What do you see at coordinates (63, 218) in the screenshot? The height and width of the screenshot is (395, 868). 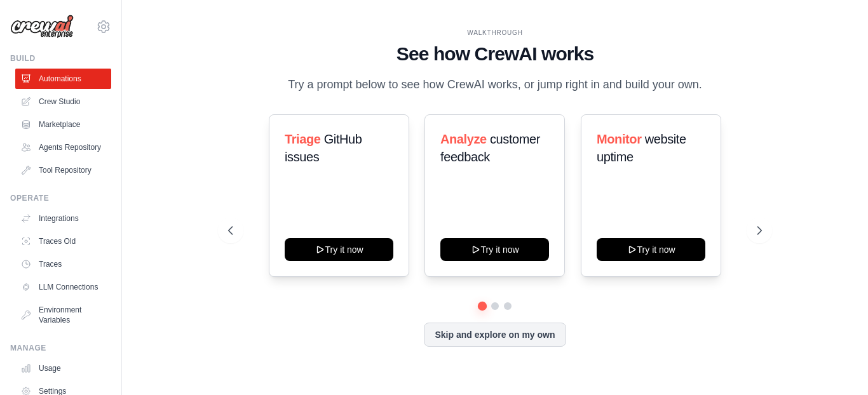 I see `a: Integrations` at bounding box center [63, 218].